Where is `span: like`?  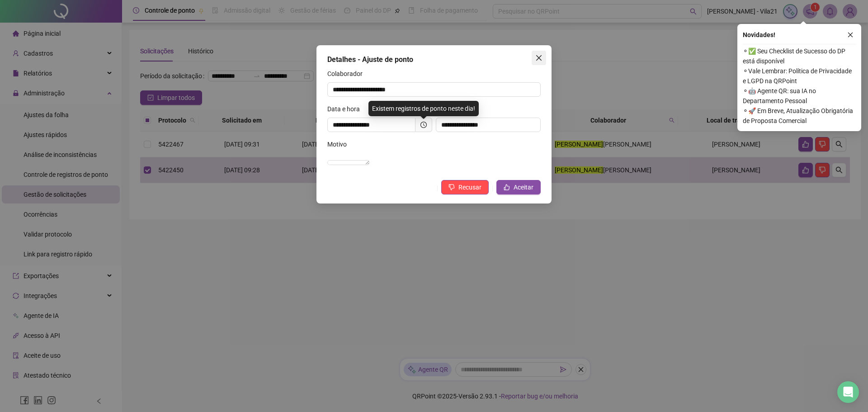 span: like is located at coordinates (507, 187).